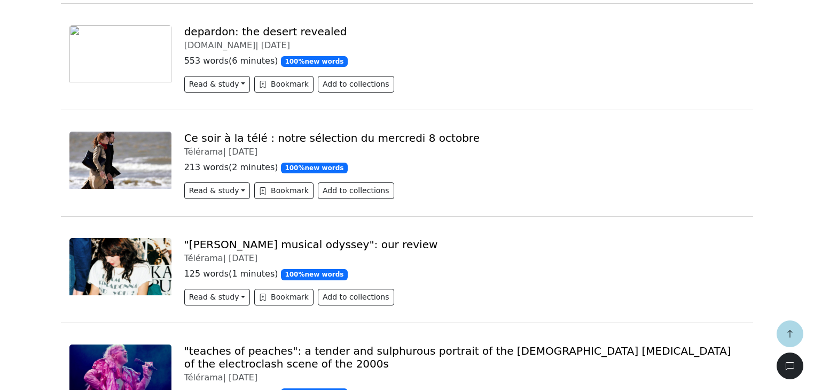 This screenshot has width=814, height=390. I want to click on a: Ce soir à la télé : notre sélection du mercredi 8 octobre, so click(332, 138).